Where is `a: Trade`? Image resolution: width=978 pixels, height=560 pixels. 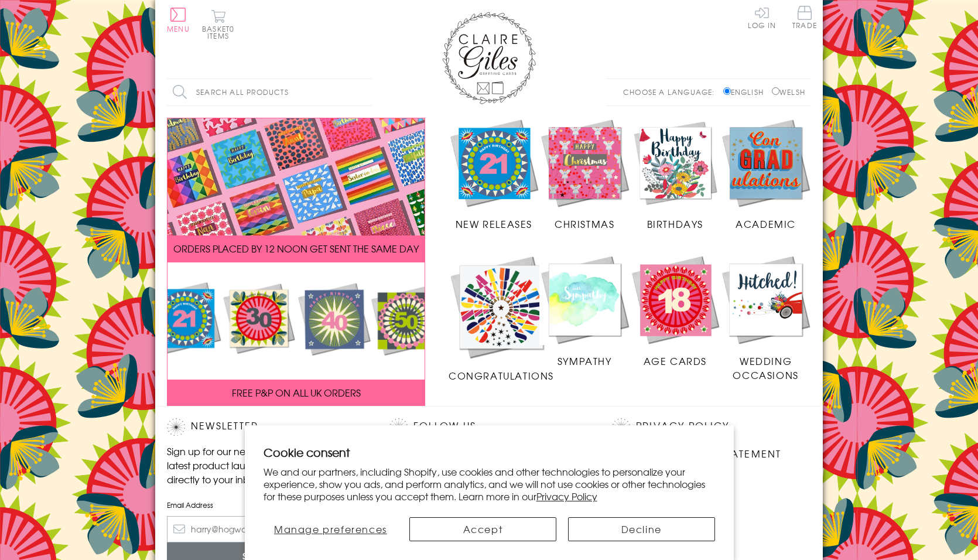
a: Trade is located at coordinates (805, 18).